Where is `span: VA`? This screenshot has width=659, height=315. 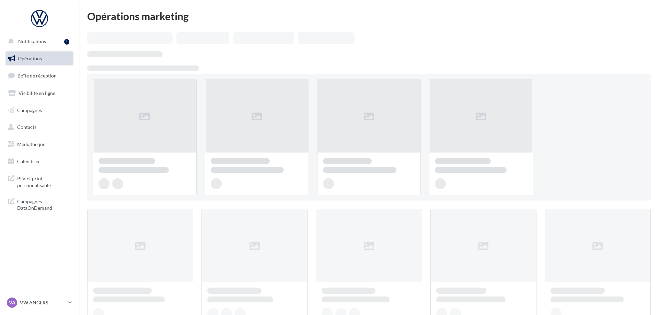
span: VA is located at coordinates (12, 303).